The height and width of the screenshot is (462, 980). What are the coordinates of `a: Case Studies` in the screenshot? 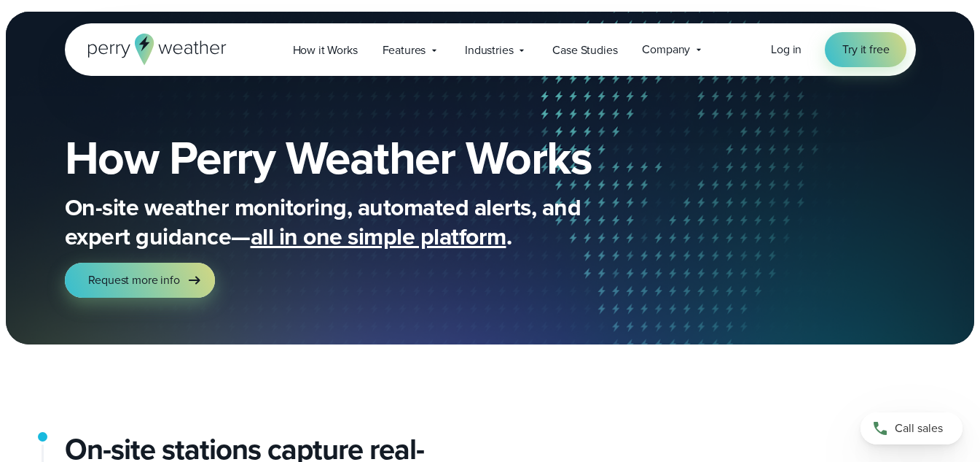 It's located at (584, 50).